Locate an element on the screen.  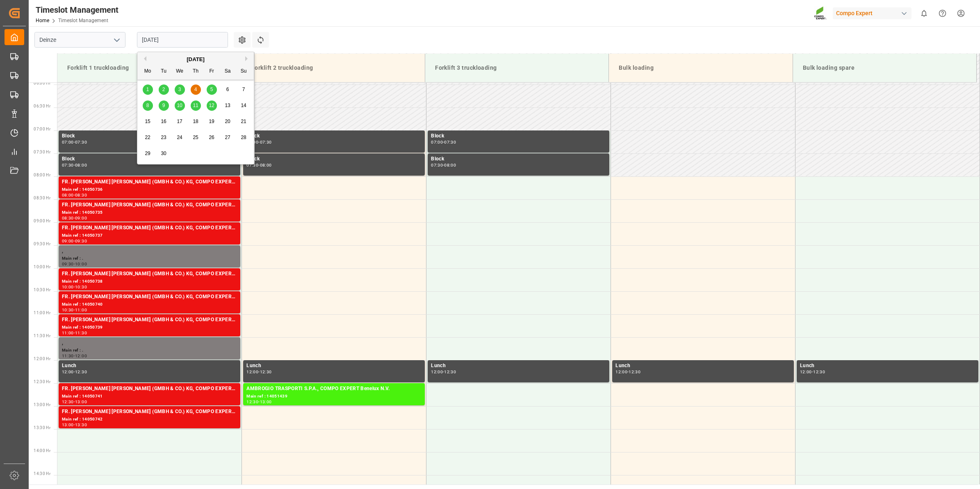
div: Forklift 1 truckloading is located at coordinates (149, 68).